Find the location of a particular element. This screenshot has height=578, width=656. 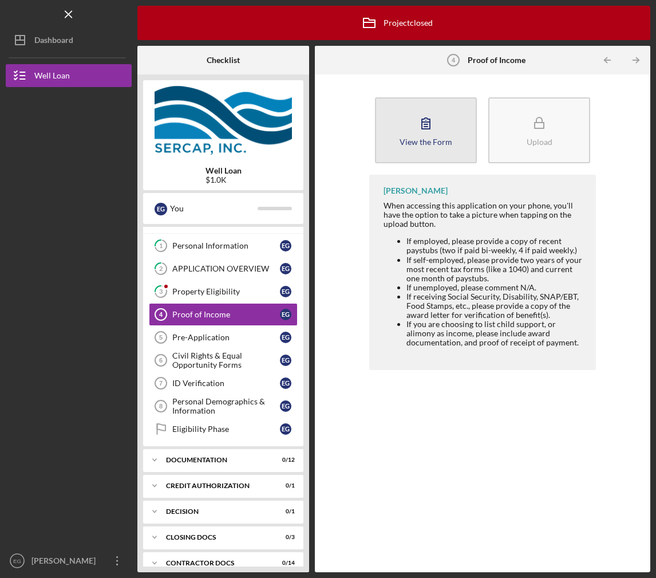

b: Well Loan is located at coordinates (223, 171).